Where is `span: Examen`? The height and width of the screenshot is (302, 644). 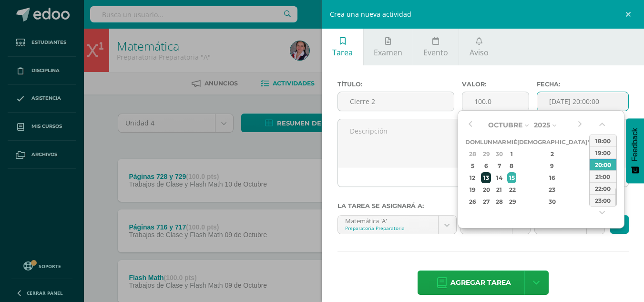 span: Examen is located at coordinates (388, 52).